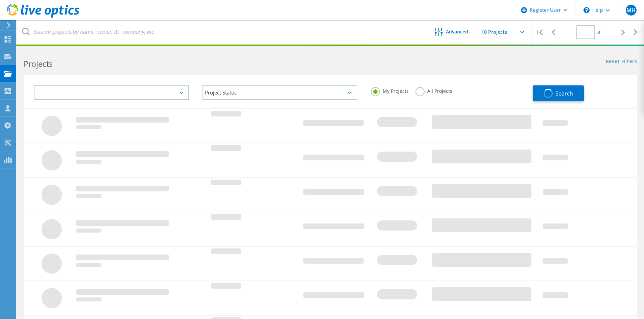 This screenshot has height=319, width=644. What do you see at coordinates (599, 32) in the screenshot?
I see `span: of` at bounding box center [599, 32].